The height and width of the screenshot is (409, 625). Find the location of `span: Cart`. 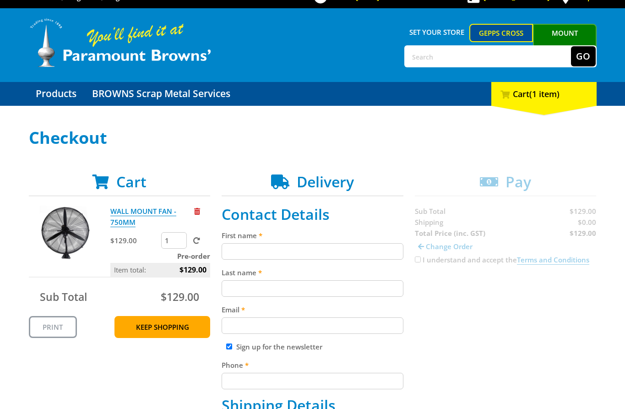

span: Cart is located at coordinates (131, 181).